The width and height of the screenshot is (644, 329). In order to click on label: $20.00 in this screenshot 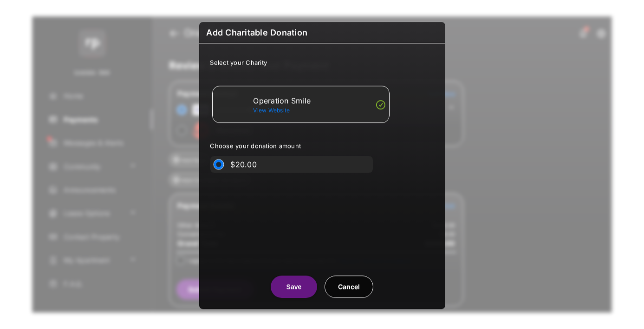, I will do `click(244, 164)`.